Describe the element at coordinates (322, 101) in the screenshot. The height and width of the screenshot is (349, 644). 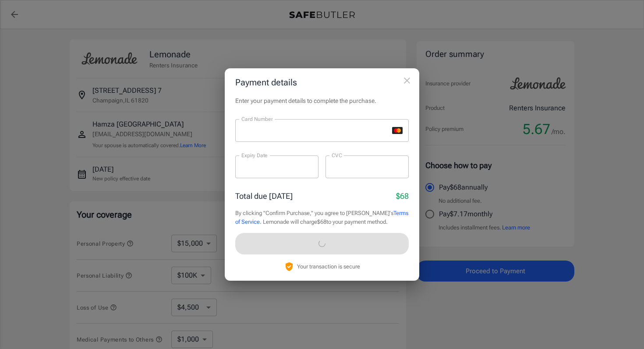
I see `p: Enter your payment details to complete the purchase.` at that location.